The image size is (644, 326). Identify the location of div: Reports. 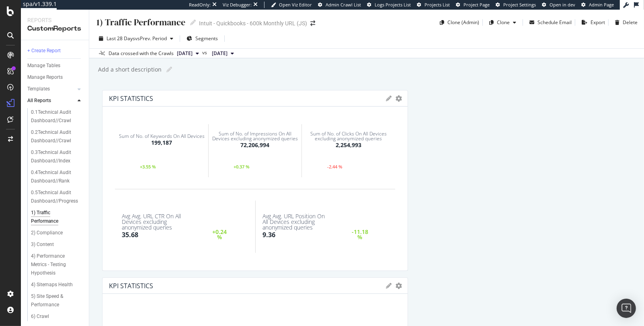
(55, 20).